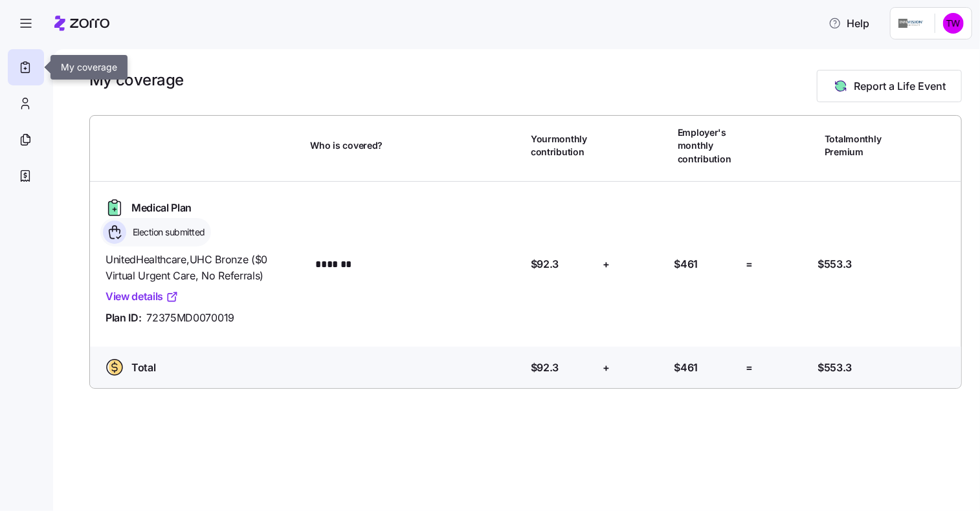 The width and height of the screenshot is (980, 511). What do you see at coordinates (563, 146) in the screenshot?
I see `span: Your monthly contribution` at bounding box center [563, 146].